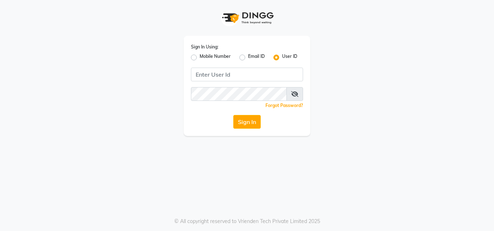 The height and width of the screenshot is (231, 494). What do you see at coordinates (215, 58) in the screenshot?
I see `label: Mobile Number` at bounding box center [215, 58].